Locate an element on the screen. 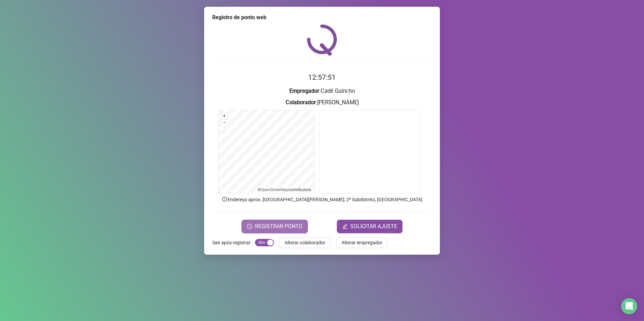 This screenshot has height=321, width=644. button: REGISTRAR PONTO is located at coordinates (274, 226).